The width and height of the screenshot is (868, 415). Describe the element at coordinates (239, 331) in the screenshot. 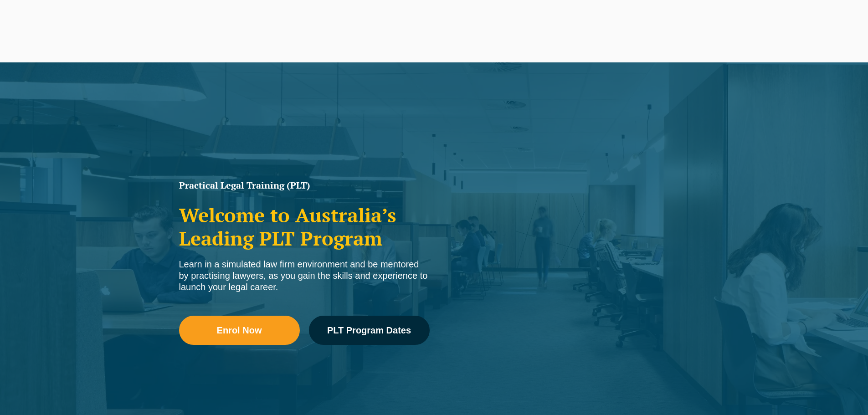

I see `span: Enrol Now` at that location.